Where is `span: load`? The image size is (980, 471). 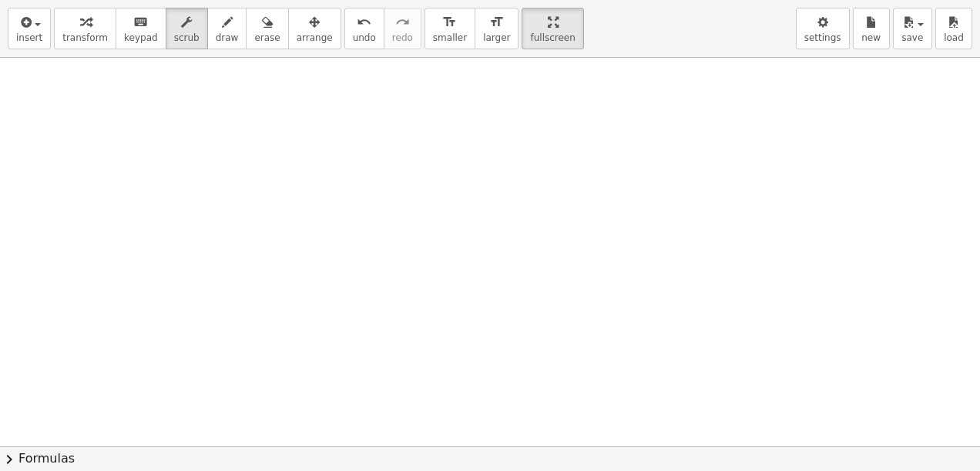 span: load is located at coordinates (954, 37).